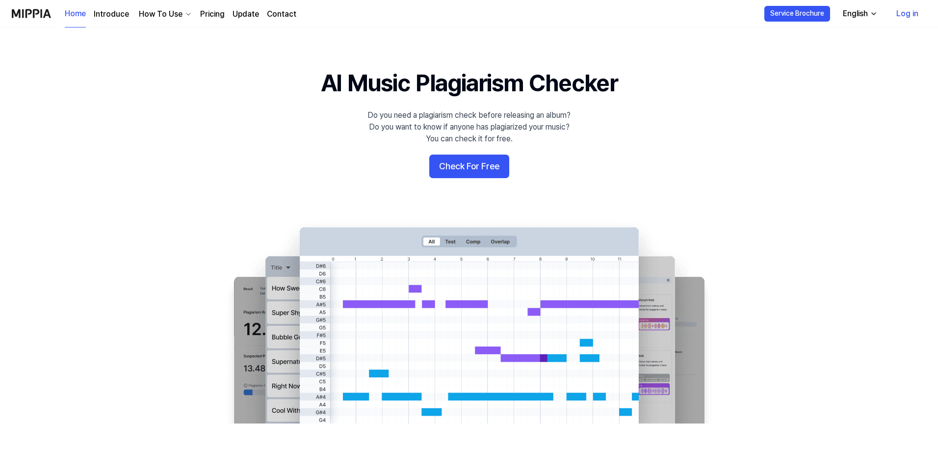  I want to click on button: Check For Free, so click(469, 166).